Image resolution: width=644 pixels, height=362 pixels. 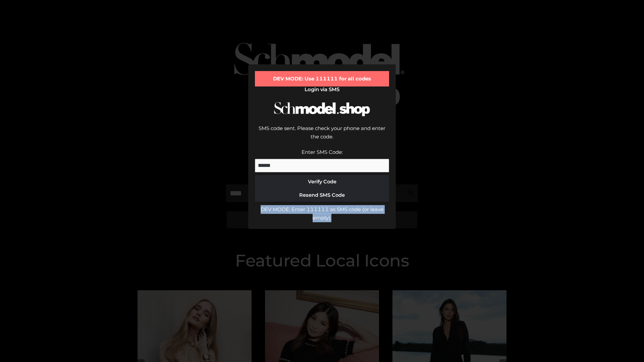 What do you see at coordinates (322, 213) in the screenshot?
I see `div: DEV MODE: Enter 111111 as SMS code (or leave empty).` at bounding box center [322, 213].